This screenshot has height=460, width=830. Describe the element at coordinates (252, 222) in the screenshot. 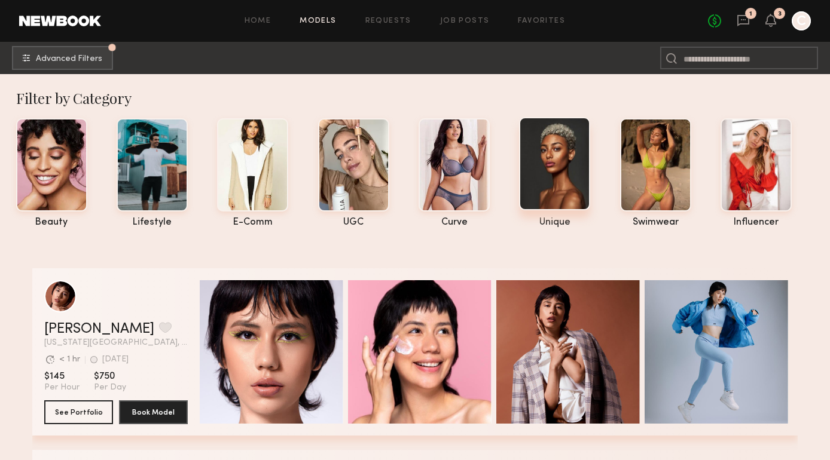

I see `div: e-comm` at that location.